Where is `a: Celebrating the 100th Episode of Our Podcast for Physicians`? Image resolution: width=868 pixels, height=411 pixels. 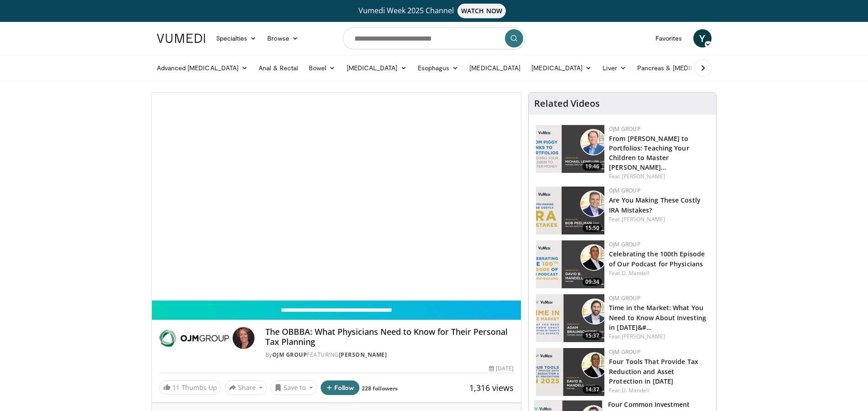
a: Celebrating the 100th Episode of Our Podcast for Physicians is located at coordinates (657, 259).